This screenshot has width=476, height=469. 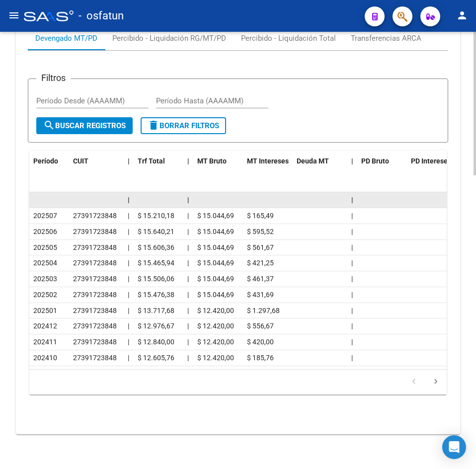 What do you see at coordinates (268, 161) in the screenshot?
I see `span: MT Intereses` at bounding box center [268, 161].